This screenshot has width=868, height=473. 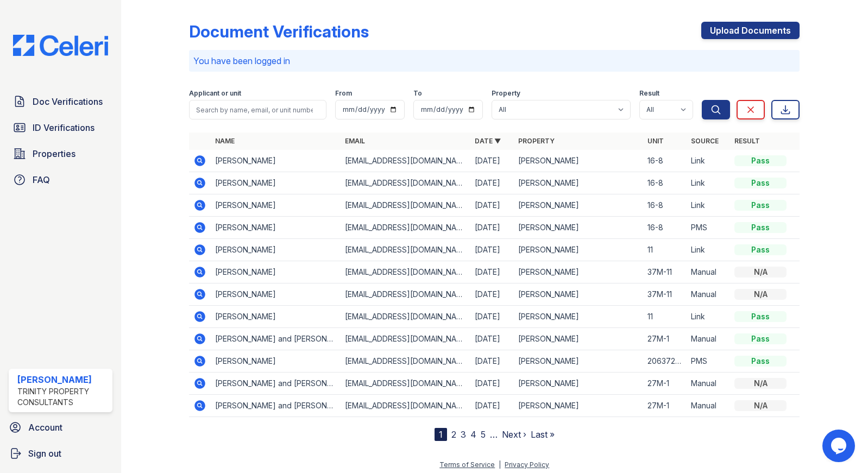 What do you see at coordinates (354, 141) in the screenshot?
I see `a: Email` at bounding box center [354, 141].